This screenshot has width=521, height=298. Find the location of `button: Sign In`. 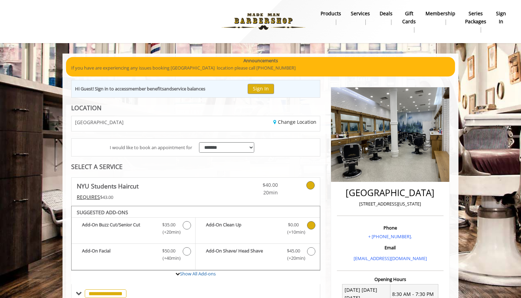

button: Sign In is located at coordinates (261, 89).